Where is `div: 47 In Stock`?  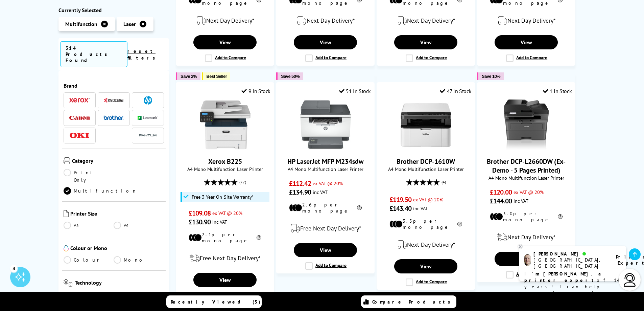 div: 47 In Stock is located at coordinates (455, 91).